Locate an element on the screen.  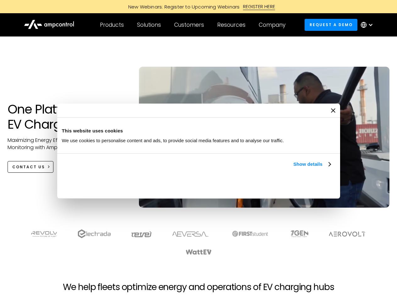
div: Solutions is located at coordinates (149, 25).